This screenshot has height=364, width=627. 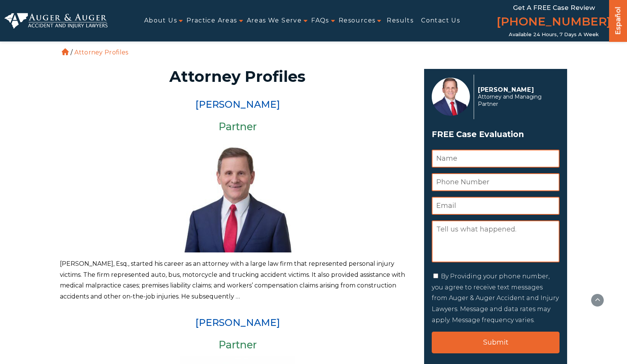 What do you see at coordinates (440, 21) in the screenshot?
I see `a: Contact Us` at bounding box center [440, 21].